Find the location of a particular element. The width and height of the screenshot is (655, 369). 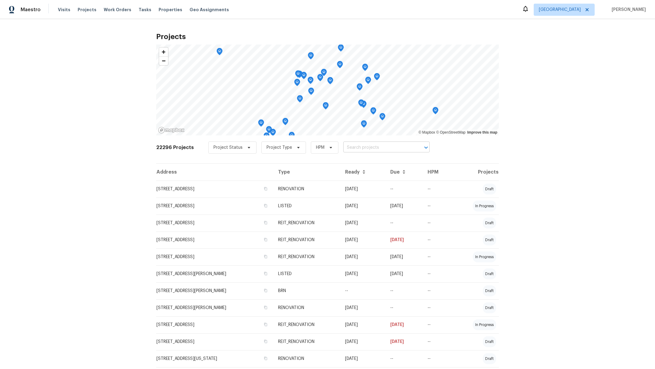

th: Due is located at coordinates (404, 172).